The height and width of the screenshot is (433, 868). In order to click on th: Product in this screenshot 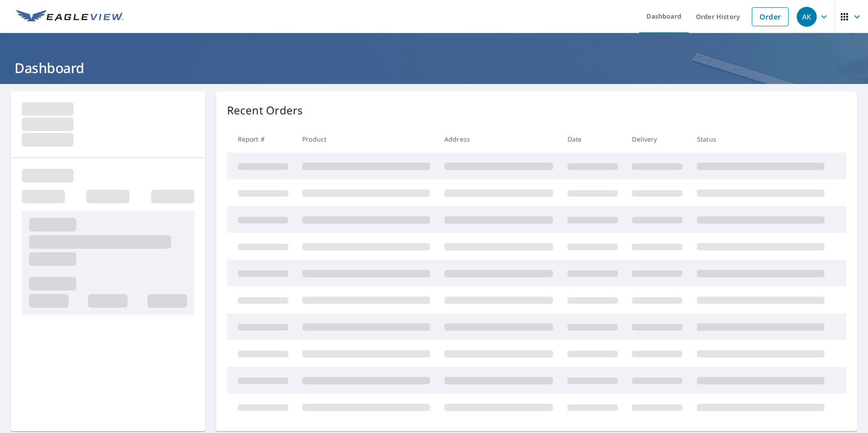, I will do `click(366, 139)`.